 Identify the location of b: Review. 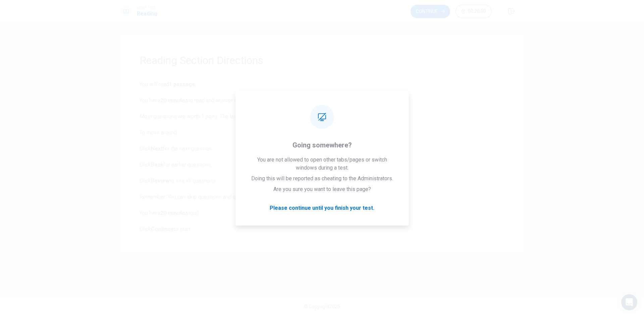
(160, 181).